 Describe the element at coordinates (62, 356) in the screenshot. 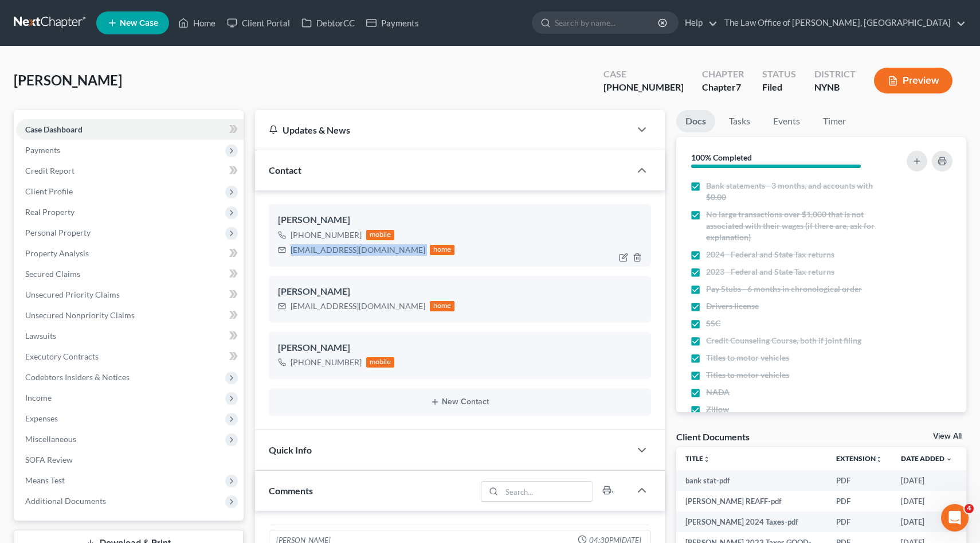

I see `span: Executory Contracts` at that location.